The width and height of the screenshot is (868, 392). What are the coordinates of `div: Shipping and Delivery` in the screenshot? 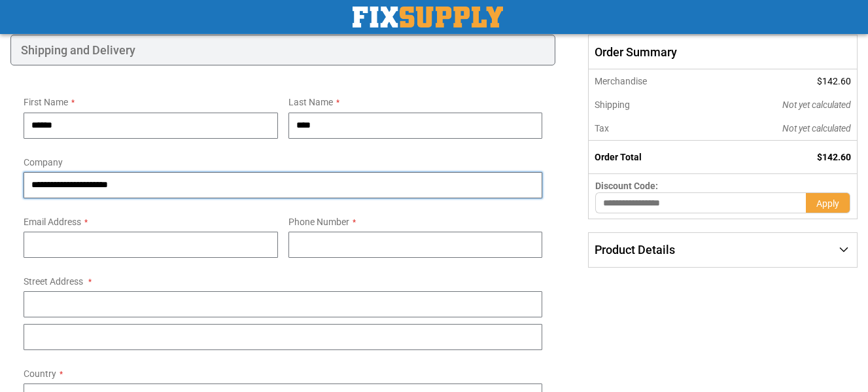 It's located at (283, 51).